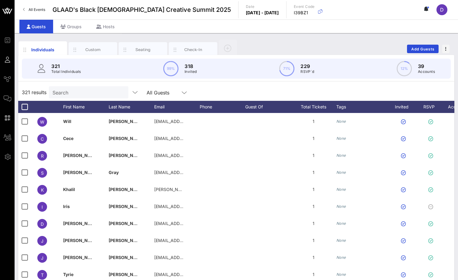  Describe the element at coordinates (304, 7) in the screenshot. I see `p: Event Code` at that location.